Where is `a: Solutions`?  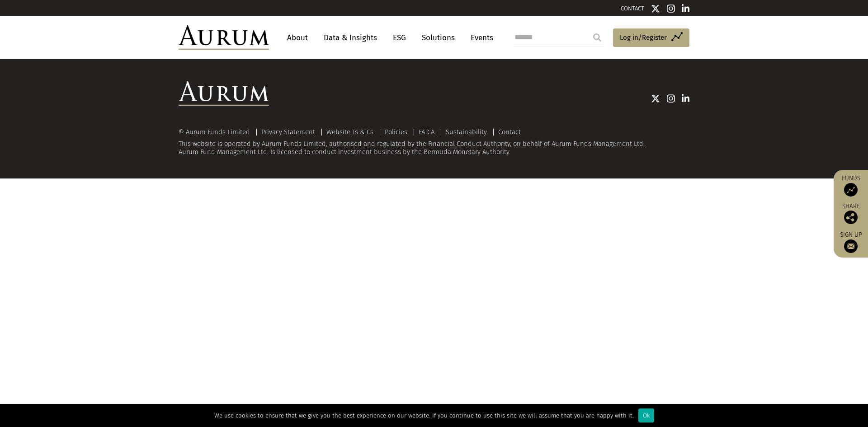 a: Solutions is located at coordinates (438, 37).